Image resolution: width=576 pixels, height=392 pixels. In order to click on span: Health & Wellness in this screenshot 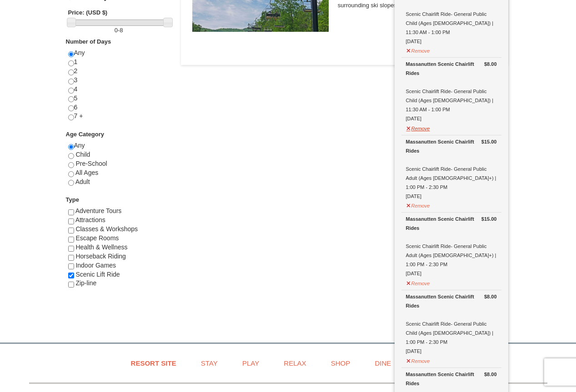, I will do `click(102, 247)`.